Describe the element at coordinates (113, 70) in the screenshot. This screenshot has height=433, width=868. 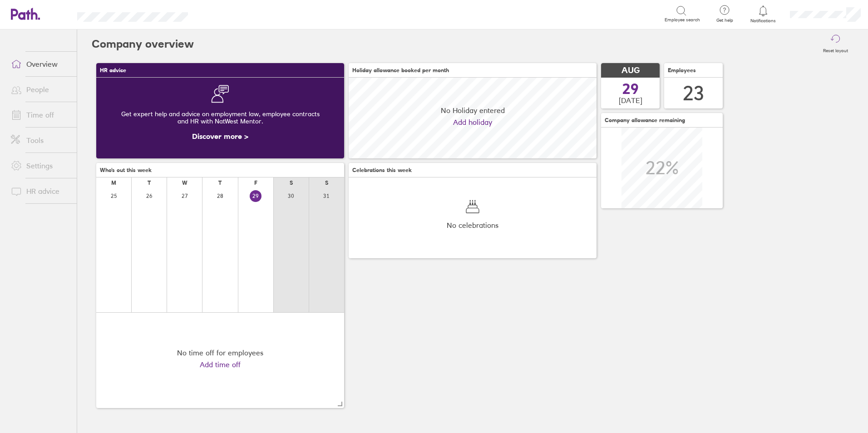
I see `span: HR advice` at that location.